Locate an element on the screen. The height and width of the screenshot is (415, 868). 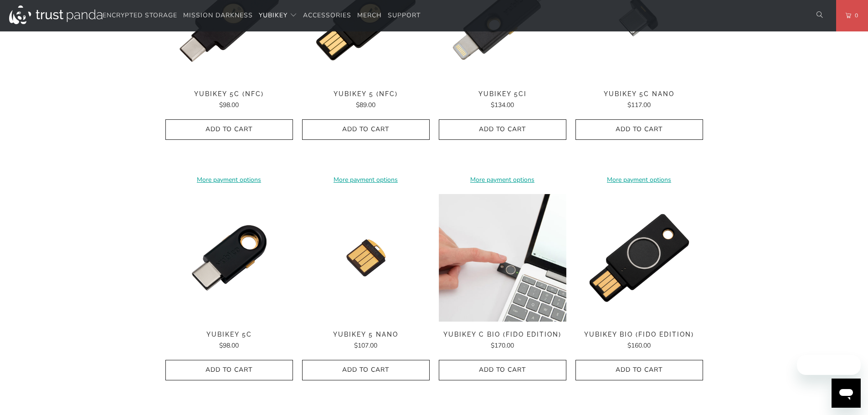
a: YubiKey 5 (NFC) $89.00 is located at coordinates (366, 100).